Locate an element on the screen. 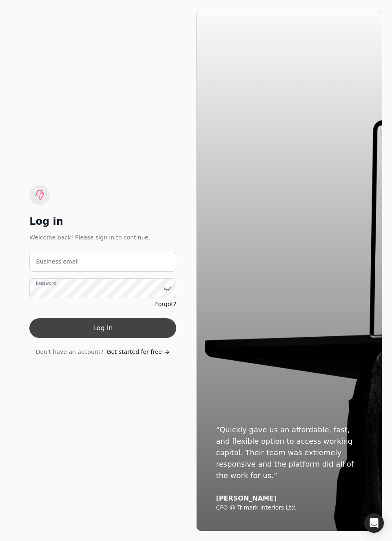 The width and height of the screenshot is (392, 541). div: CFO @ Trimark Interiors Ltd. is located at coordinates (289, 507).